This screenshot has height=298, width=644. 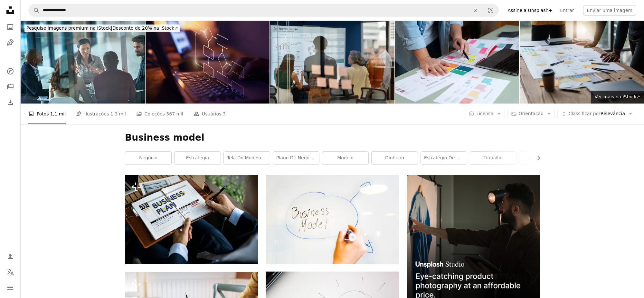 I want to click on button: Pesquisa visual, so click(x=491, y=10).